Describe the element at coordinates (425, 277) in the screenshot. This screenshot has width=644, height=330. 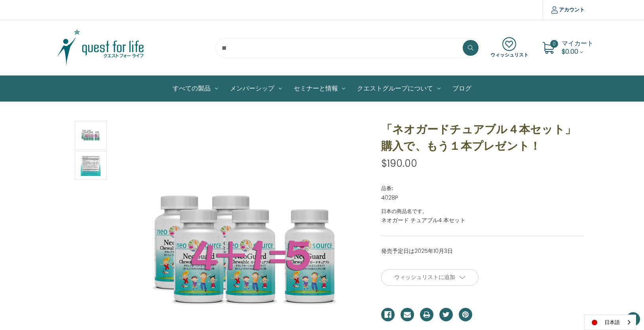
I see `span: ウィッシュリストに追加` at that location.